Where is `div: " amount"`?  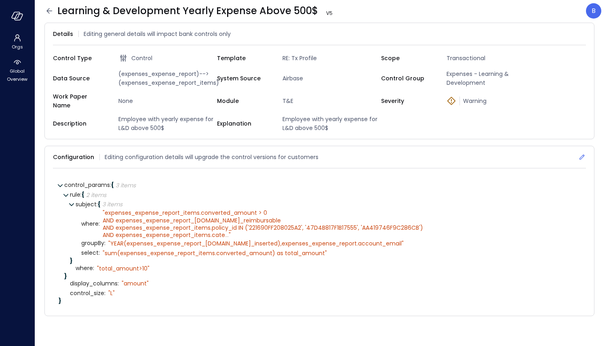
div: " amount" is located at coordinates (135, 284).